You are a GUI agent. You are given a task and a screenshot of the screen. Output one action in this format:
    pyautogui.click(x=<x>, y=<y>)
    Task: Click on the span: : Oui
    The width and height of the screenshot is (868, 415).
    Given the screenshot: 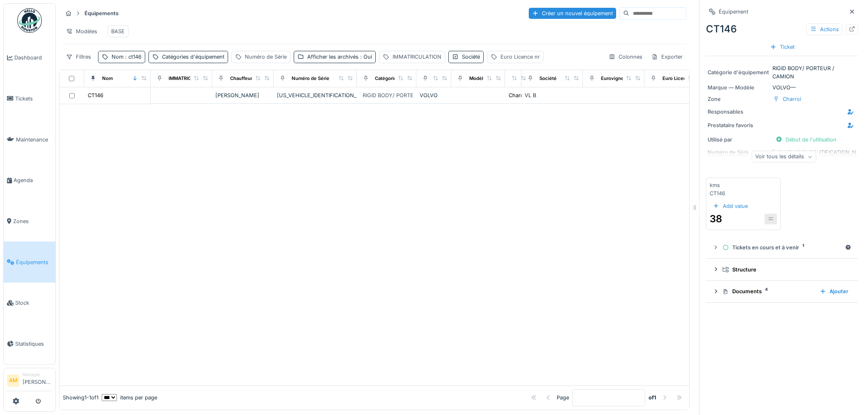 What is the action you would take?
    pyautogui.click(x=365, y=56)
    